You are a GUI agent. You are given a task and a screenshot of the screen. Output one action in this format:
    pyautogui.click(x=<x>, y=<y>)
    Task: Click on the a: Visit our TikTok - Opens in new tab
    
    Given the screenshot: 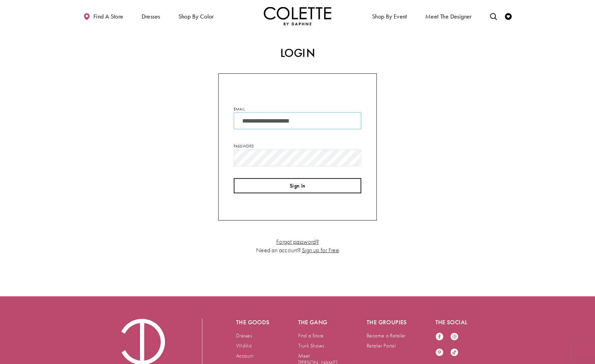 What is the action you would take?
    pyautogui.click(x=455, y=353)
    